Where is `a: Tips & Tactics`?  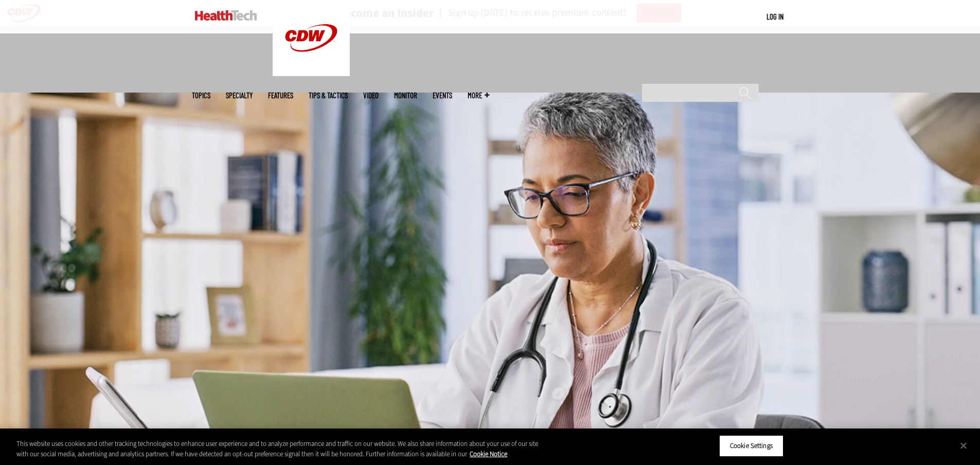
a: Tips & Tactics is located at coordinates (328, 95).